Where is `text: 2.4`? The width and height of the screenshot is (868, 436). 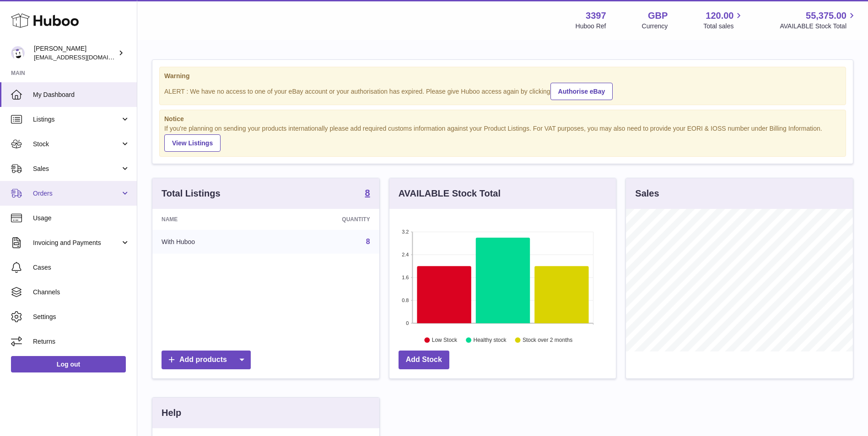 text: 2.4 is located at coordinates (405, 255).